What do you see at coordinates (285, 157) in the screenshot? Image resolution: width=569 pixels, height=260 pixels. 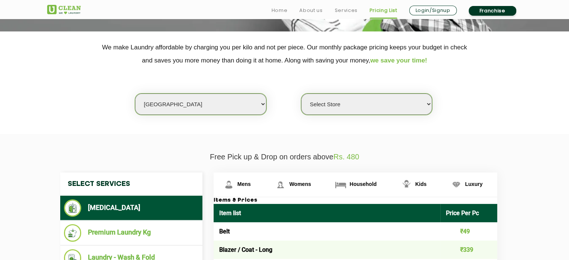 I see `p: Free Pick up & Drop on orders above` at bounding box center [285, 157].